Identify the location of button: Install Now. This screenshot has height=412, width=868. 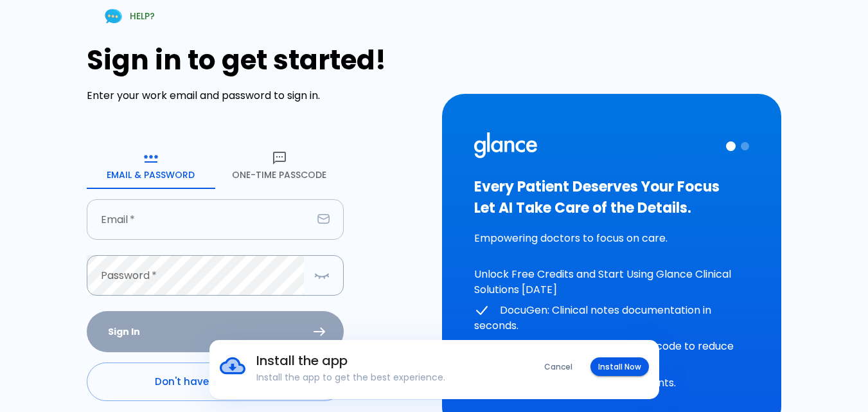
(619, 366).